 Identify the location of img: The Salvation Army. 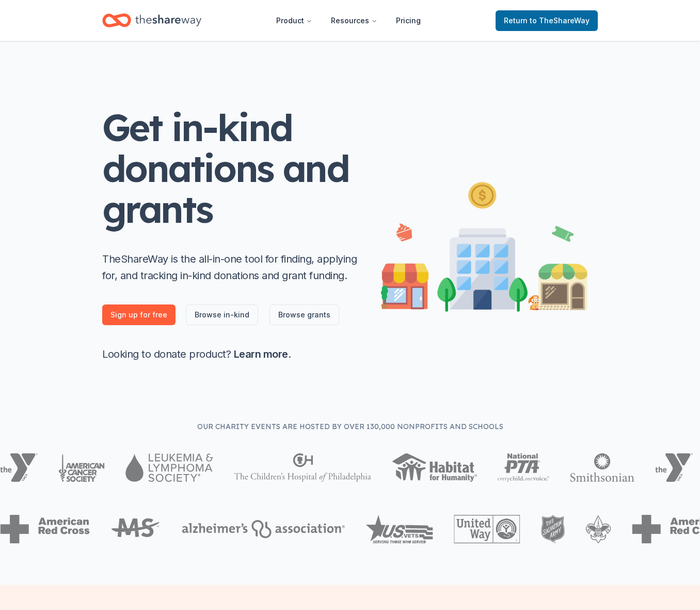
(553, 528).